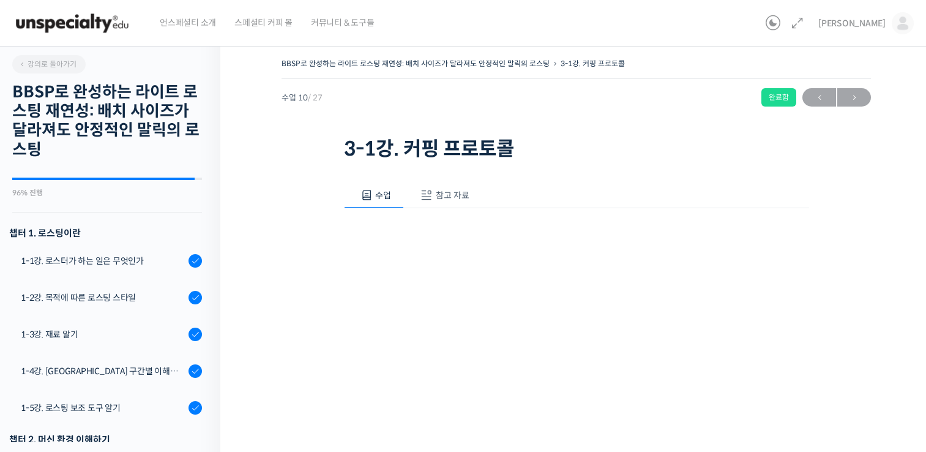 The width and height of the screenshot is (926, 452). I want to click on h1: 3-1강. 커핑 프로토콜, so click(576, 149).